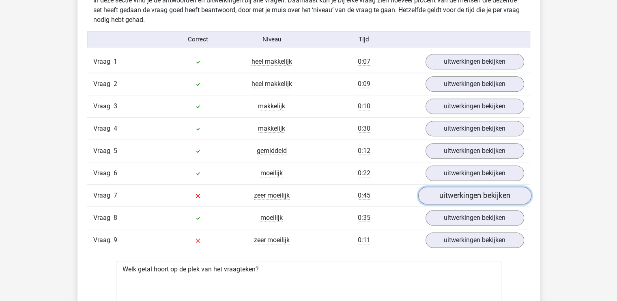 This screenshot has height=301, width=617. I want to click on span: 3, so click(115, 106).